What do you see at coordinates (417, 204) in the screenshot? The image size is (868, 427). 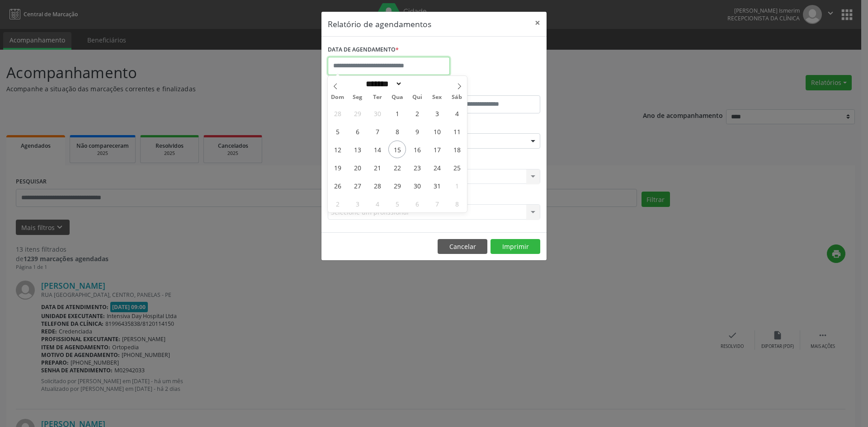 I see `span: Novembro 6, 2025` at bounding box center [417, 204].